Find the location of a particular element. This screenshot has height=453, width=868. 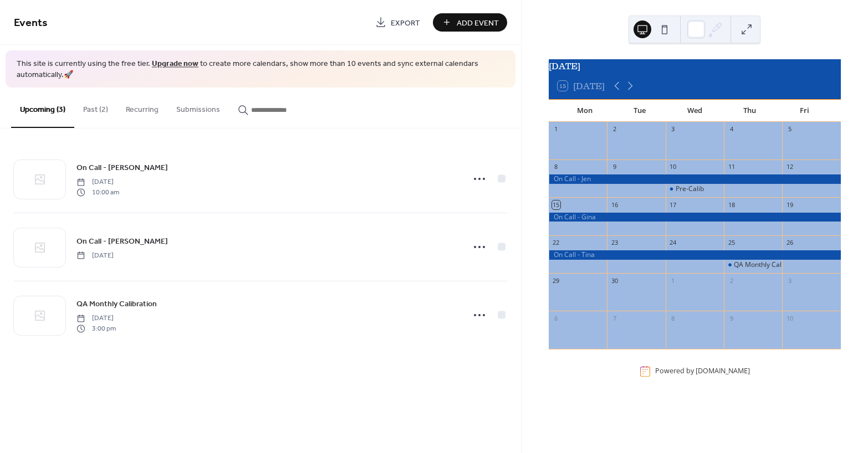

div: 11 is located at coordinates (731, 167).